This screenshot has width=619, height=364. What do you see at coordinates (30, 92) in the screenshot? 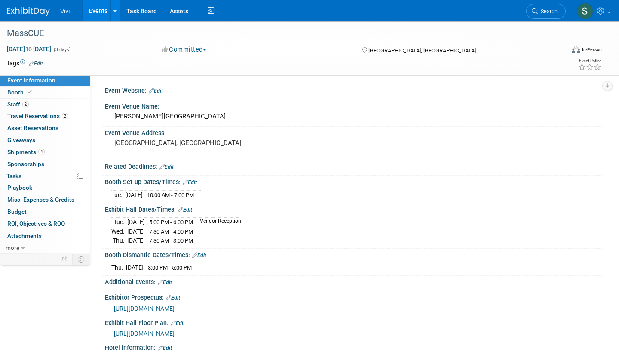
I see `i: Booth reservation complete` at bounding box center [30, 92].